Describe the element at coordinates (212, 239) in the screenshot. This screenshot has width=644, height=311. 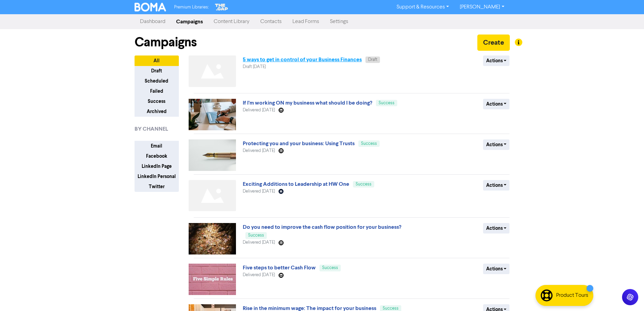
I see `img: image_1753148261247.jpeg` at that location.